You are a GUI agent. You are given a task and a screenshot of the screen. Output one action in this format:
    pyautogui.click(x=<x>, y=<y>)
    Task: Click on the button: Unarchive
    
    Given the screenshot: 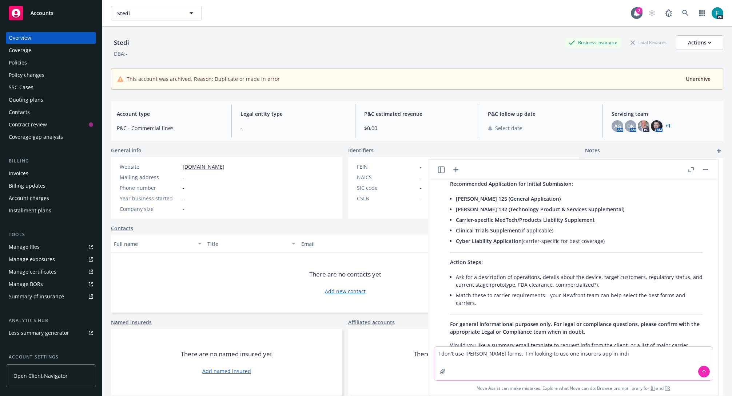 What is the action you would take?
    pyautogui.click(x=698, y=79)
    